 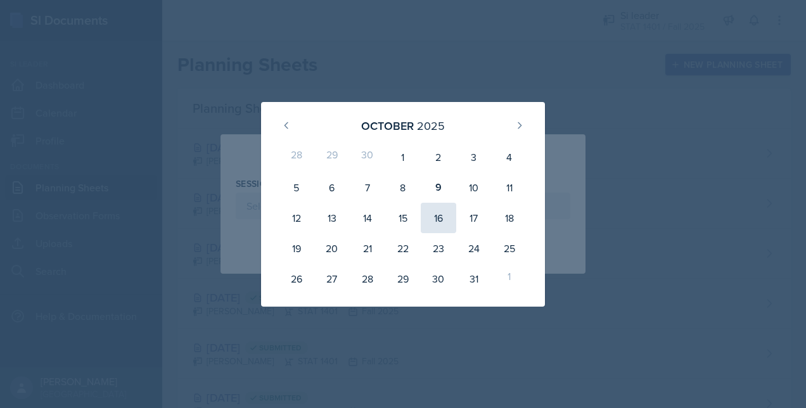 I want to click on div: 15, so click(x=403, y=218).